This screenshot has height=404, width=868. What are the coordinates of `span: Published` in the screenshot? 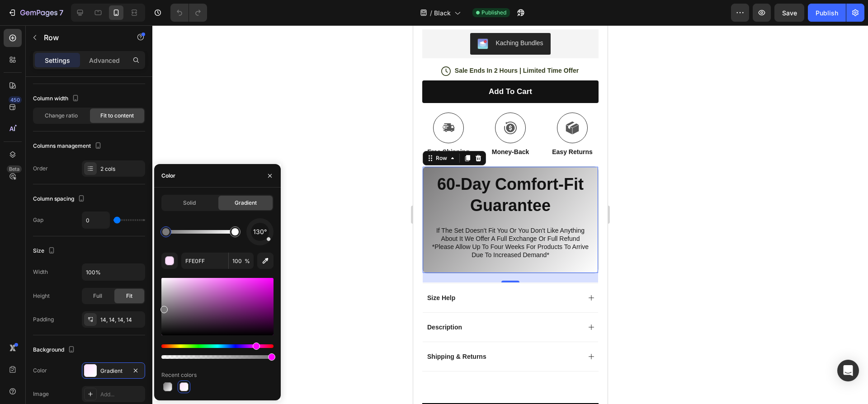 It's located at (494, 12).